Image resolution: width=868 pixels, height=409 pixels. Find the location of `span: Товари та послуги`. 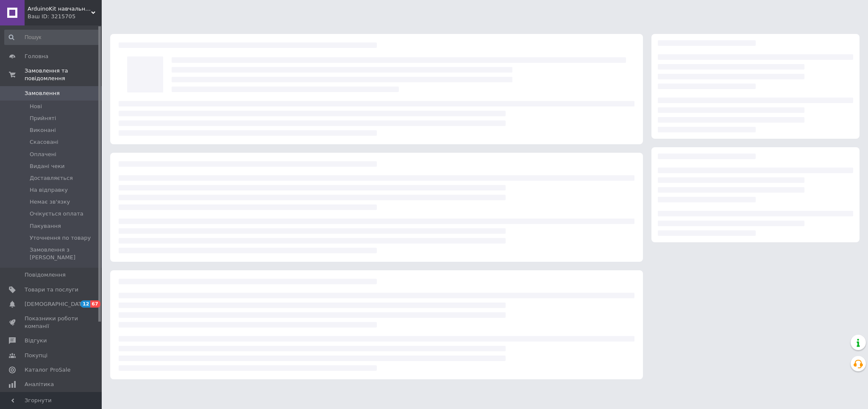

span: Товари та послуги is located at coordinates (51, 290).